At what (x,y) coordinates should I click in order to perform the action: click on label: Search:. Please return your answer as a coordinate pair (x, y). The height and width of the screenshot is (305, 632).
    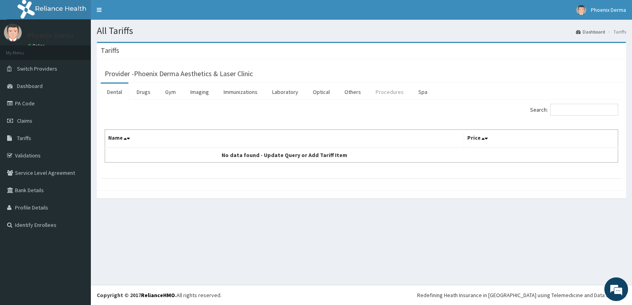
    Looking at the image, I should click on (574, 110).